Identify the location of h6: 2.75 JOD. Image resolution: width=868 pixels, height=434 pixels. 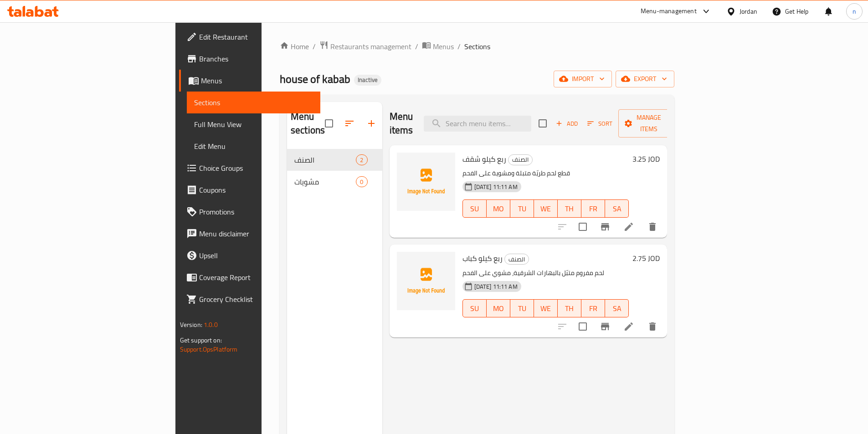
(646, 259).